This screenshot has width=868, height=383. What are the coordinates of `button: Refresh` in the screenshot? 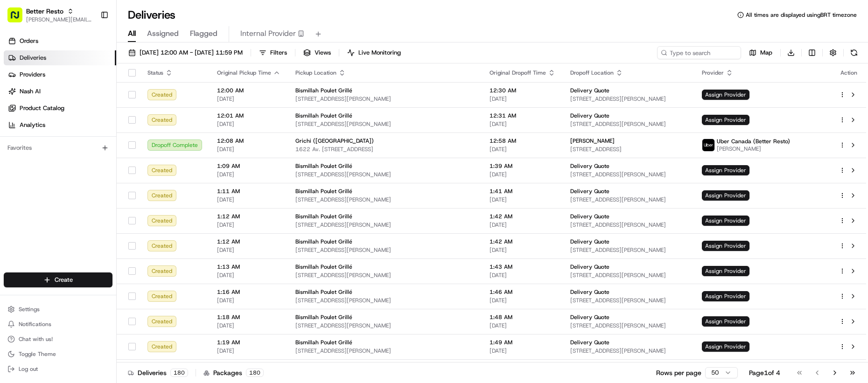 It's located at (854, 53).